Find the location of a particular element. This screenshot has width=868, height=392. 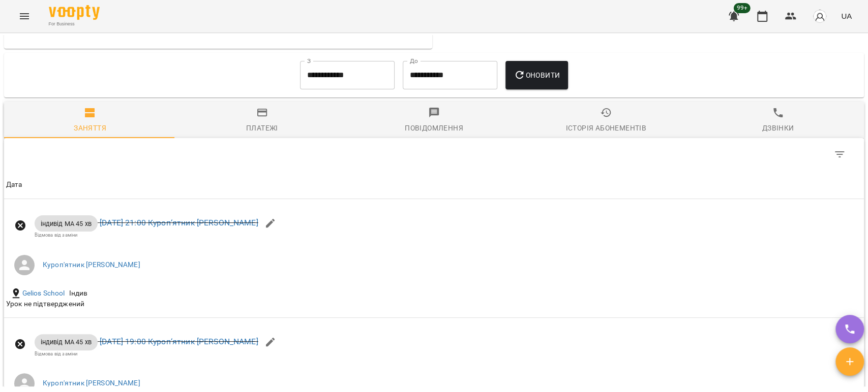

span: 99+ is located at coordinates (742, 8).